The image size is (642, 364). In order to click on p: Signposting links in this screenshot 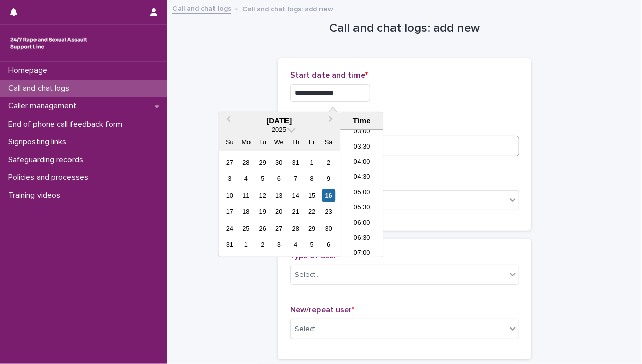, I will do `click(39, 142)`.